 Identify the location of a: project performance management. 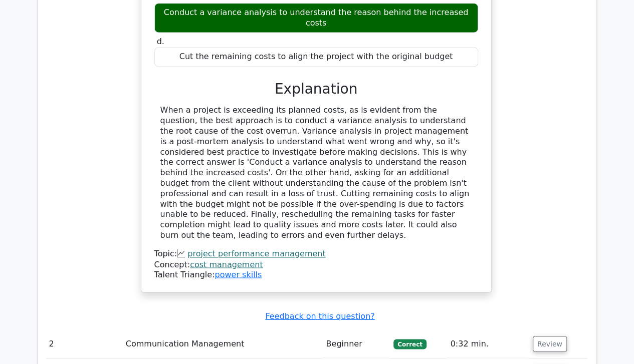
(256, 254).